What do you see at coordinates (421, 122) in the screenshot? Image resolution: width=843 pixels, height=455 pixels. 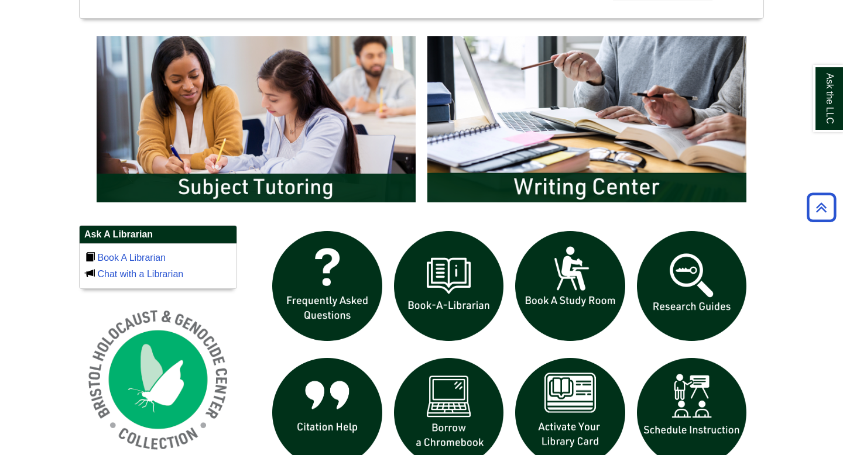 I see `div: slideshow` at bounding box center [421, 122].